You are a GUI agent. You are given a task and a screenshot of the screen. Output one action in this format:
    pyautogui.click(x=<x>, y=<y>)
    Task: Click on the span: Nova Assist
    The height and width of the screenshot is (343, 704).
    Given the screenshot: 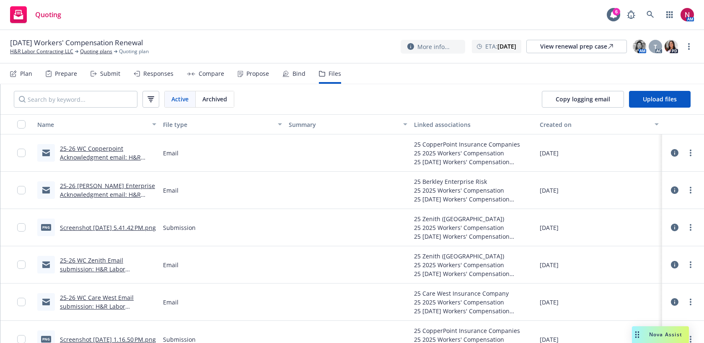 What is the action you would take?
    pyautogui.click(x=665, y=334)
    